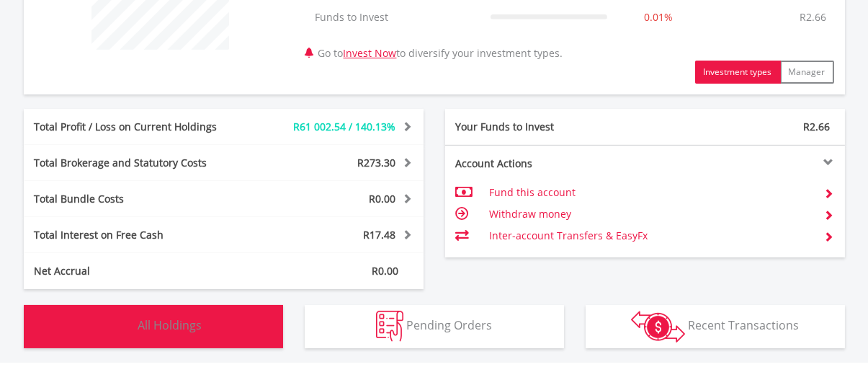 This screenshot has height=380, width=868. What do you see at coordinates (396, 17) in the screenshot?
I see `td: Funds to Invest` at bounding box center [396, 17].